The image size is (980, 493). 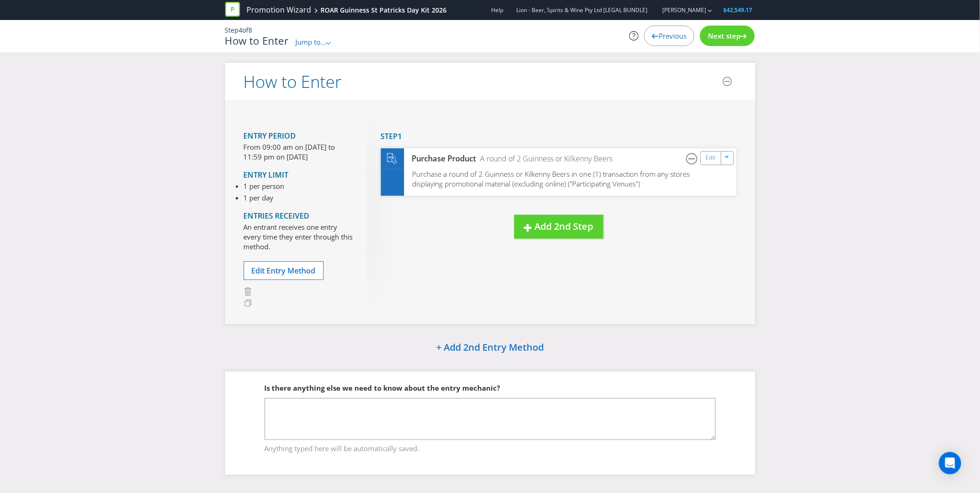 What do you see at coordinates (738, 10) in the screenshot?
I see `span: $42,549.17` at bounding box center [738, 10].